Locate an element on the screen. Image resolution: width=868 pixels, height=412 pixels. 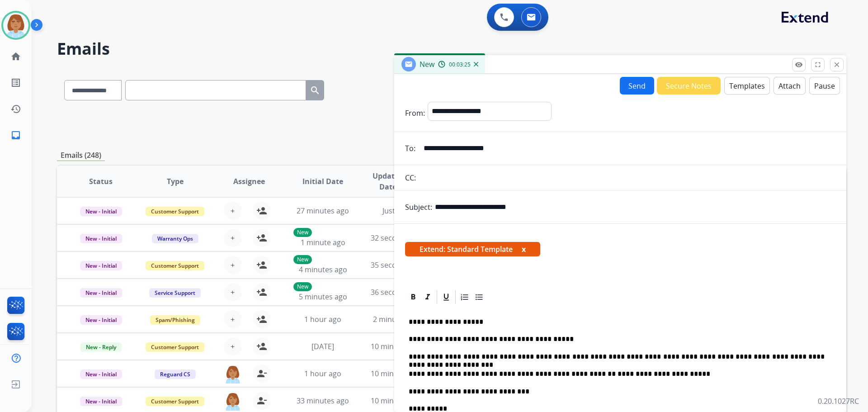
div: Ordered List is located at coordinates (465, 297).